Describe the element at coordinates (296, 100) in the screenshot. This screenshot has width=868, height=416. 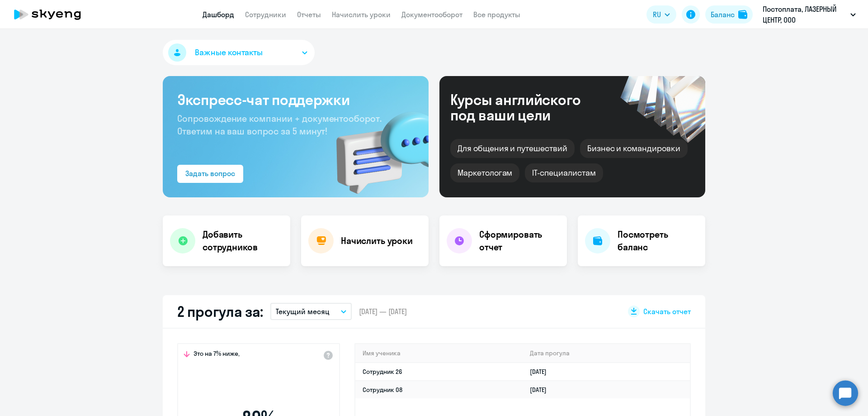
I see `h3: Экспресс-чат поддержки` at that location.